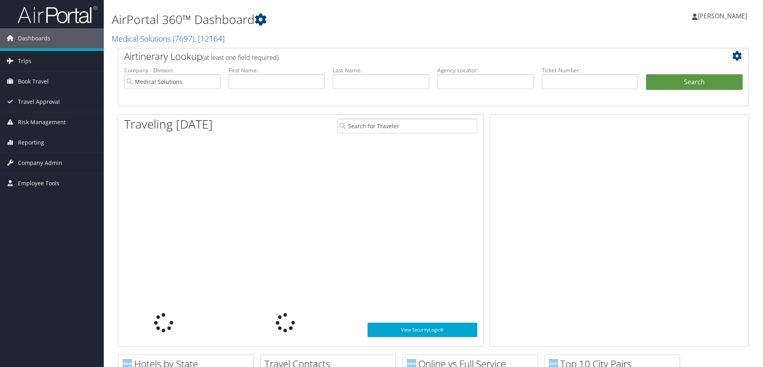  What do you see at coordinates (40, 163) in the screenshot?
I see `span: Company Admin` at bounding box center [40, 163].